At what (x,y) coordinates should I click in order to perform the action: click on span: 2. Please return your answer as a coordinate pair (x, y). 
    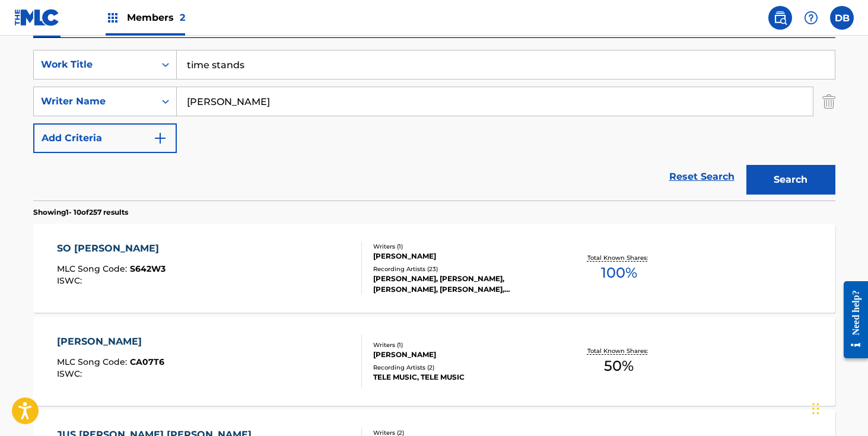
    Looking at the image, I should click on (182, 18).